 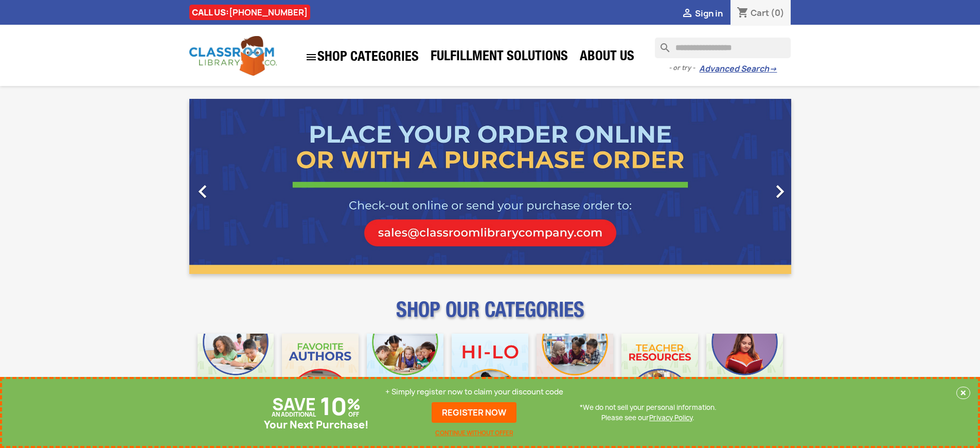 I want to click on ul: Carousel container, so click(x=491, y=186).